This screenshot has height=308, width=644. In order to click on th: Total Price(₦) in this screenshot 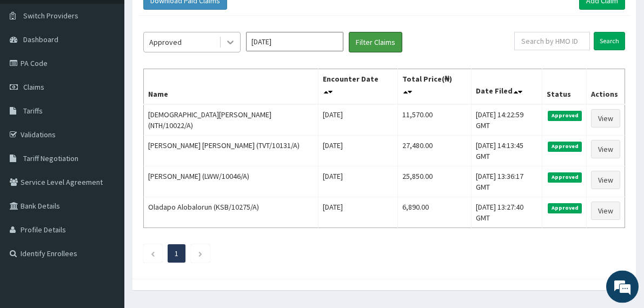, I will do `click(435, 87)`.